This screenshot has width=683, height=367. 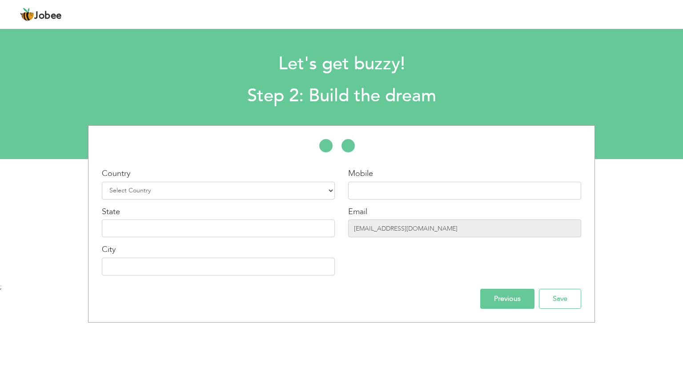 What do you see at coordinates (507, 299) in the screenshot?
I see `input: Previous` at bounding box center [507, 299].